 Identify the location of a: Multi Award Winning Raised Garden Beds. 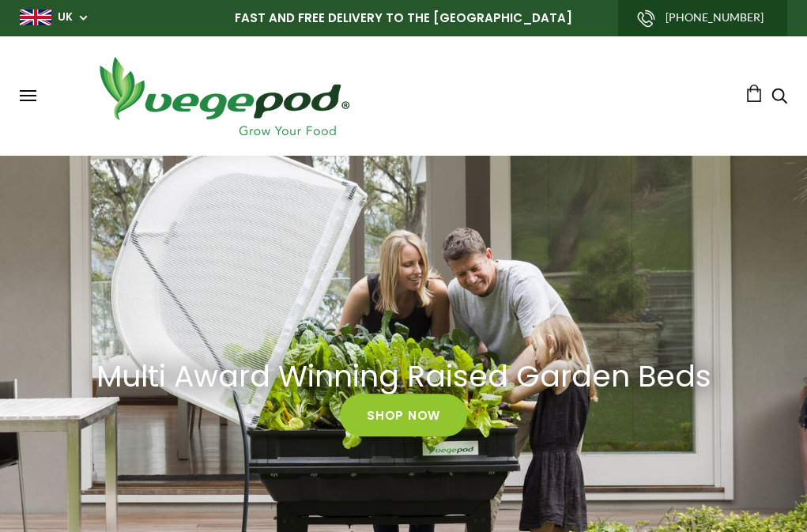
(404, 376).